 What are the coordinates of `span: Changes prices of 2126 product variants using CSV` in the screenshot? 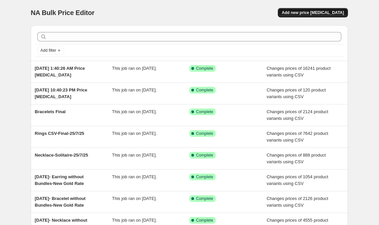 It's located at (298, 202).